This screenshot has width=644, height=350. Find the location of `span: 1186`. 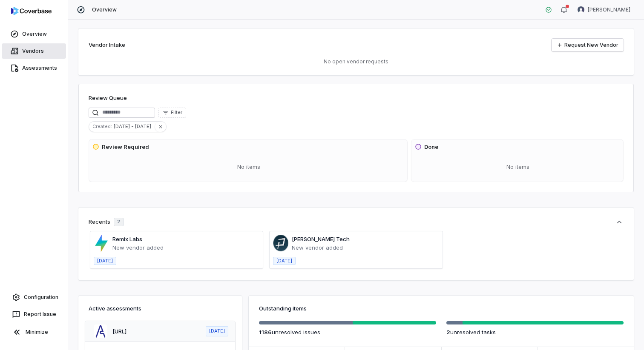

span: 1186 is located at coordinates (265, 332).